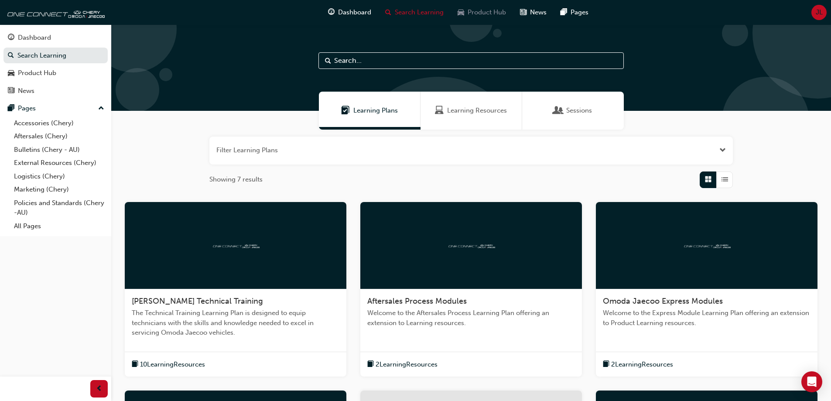 The height and width of the screenshot is (401, 831). Describe the element at coordinates (99, 388) in the screenshot. I see `span: prev-icon` at that location.